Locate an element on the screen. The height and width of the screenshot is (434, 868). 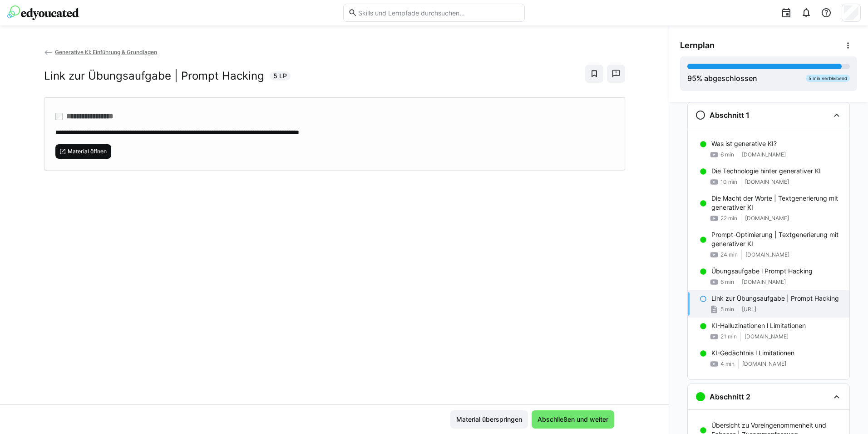
p: Die Macht der Worte | Textgenerierung mit generativer KI is located at coordinates (777, 203).